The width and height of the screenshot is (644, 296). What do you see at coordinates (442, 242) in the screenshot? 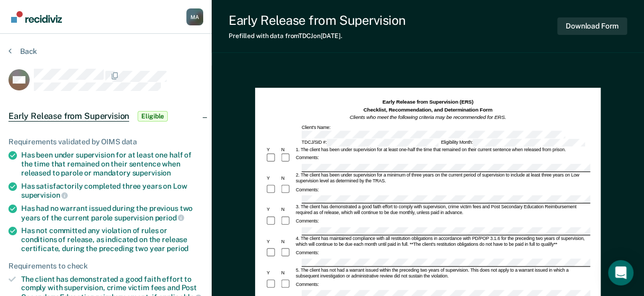
I see `div: 4. The client has maintained compliance with all restitution obligations in accordance with PD/PO...` at bounding box center [442, 242].